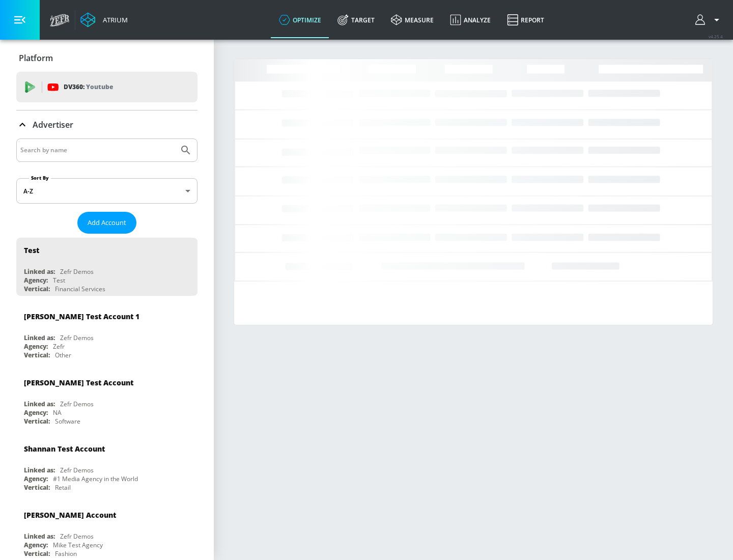  Describe the element at coordinates (107, 222) in the screenshot. I see `button: Add Account` at that location.